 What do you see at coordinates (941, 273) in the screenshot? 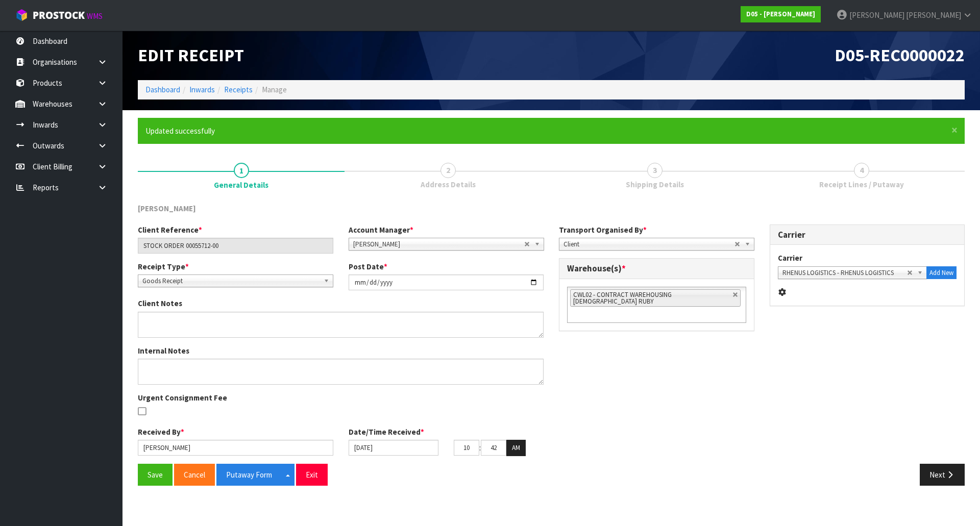
I see `button: Add New` at bounding box center [941, 273].